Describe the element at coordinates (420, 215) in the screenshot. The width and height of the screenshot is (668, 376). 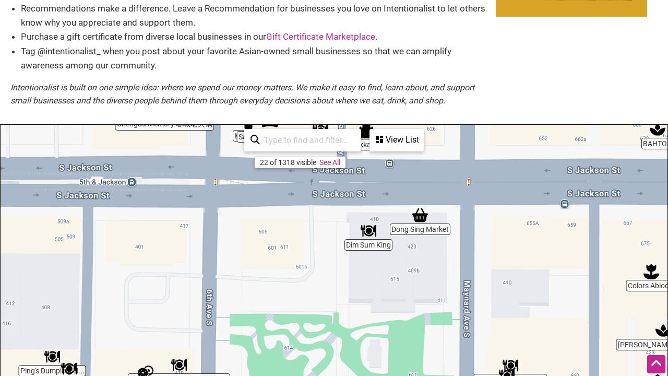
I see `div: Dong Sing Market` at that location.